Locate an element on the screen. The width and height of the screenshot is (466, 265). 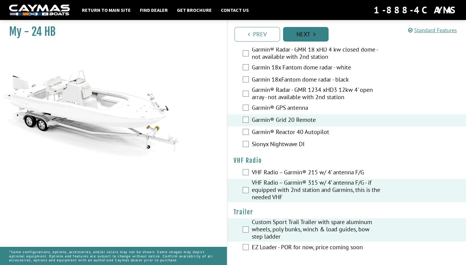
p: *Some configurations, options, accessories, and/or colors may not be shown. Some images may depic... is located at coordinates (113, 256).